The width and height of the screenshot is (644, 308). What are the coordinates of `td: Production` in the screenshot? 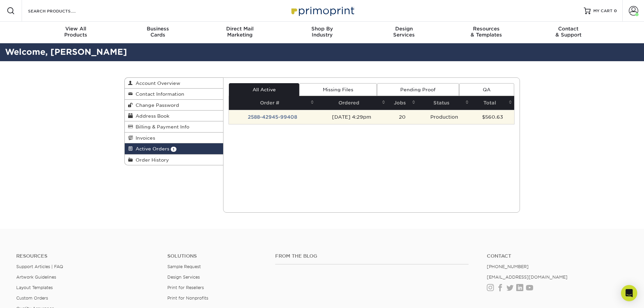 It's located at (445, 117).